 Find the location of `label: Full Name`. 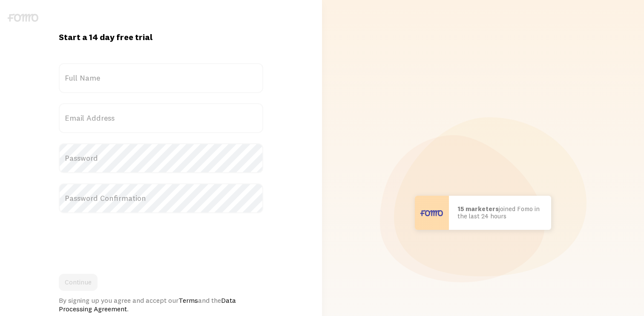

label: Full Name is located at coordinates (161, 78).